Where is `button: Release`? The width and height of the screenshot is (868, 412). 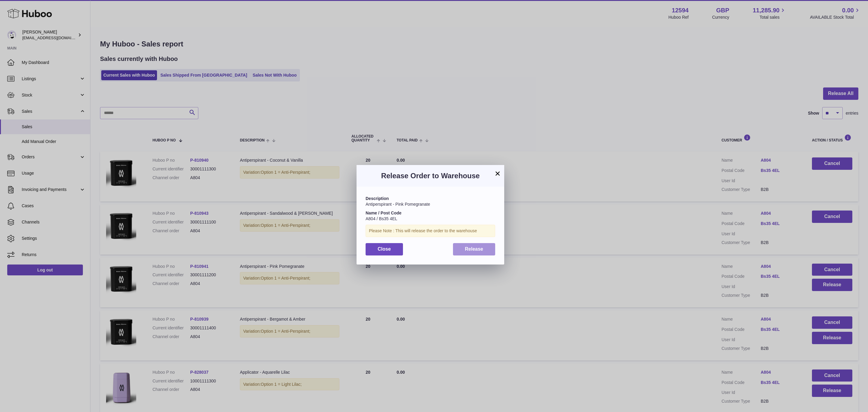 button: Release is located at coordinates (474, 249).